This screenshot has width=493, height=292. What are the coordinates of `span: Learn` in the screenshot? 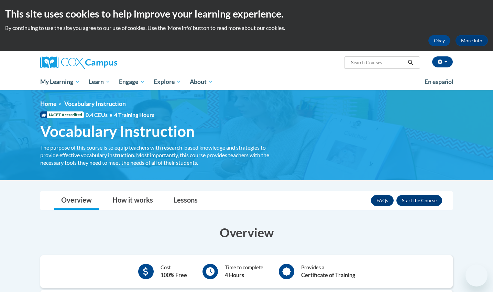 It's located at (99, 82).